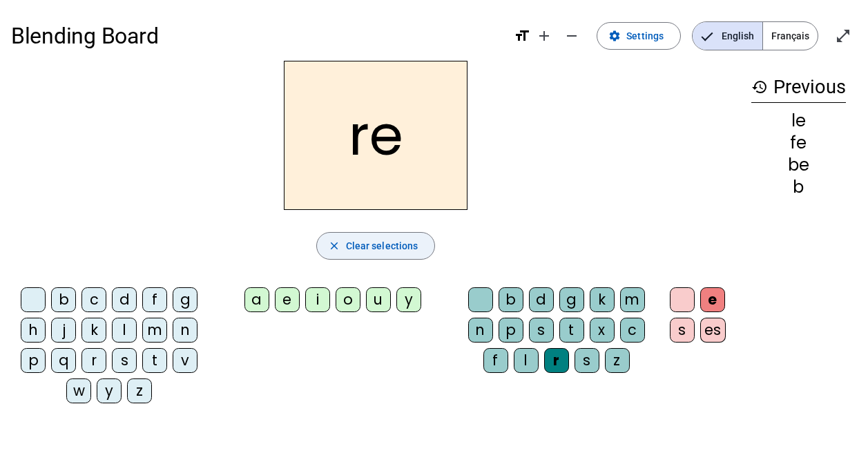 The width and height of the screenshot is (868, 471). I want to click on div: o, so click(348, 300).